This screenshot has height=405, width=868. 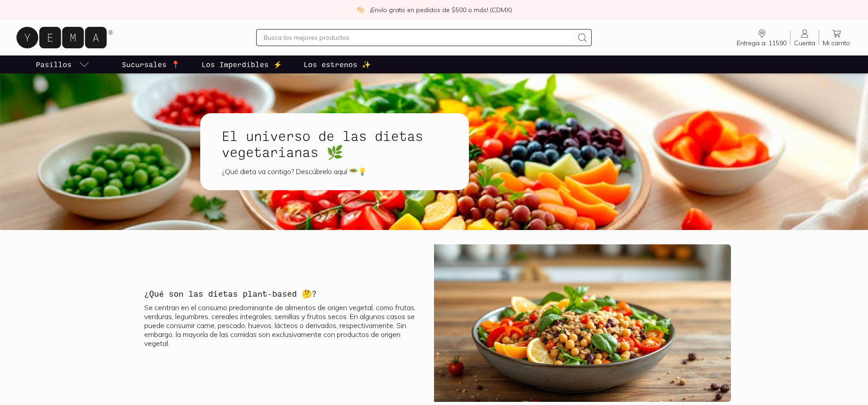 I want to click on p: ¡Envío gratis en pedidos de $500 o más! (CDMX), so click(x=441, y=10).